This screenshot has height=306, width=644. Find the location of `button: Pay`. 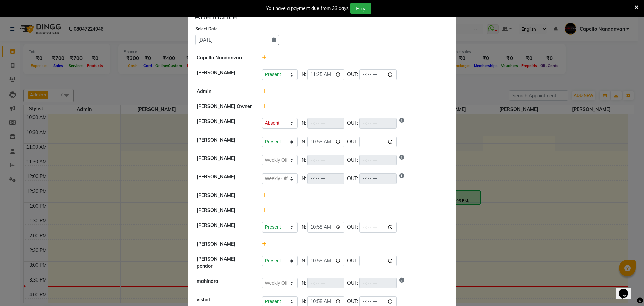

button: Pay is located at coordinates (361, 9).